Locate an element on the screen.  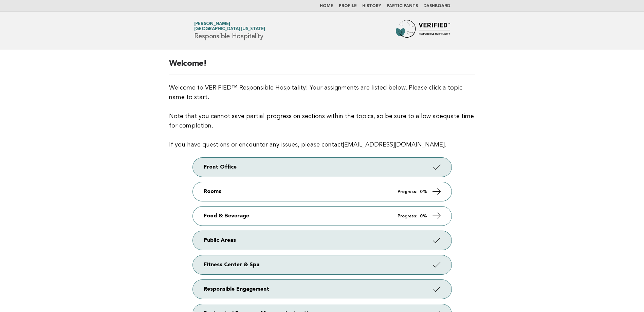
a: Profile is located at coordinates (348, 6).